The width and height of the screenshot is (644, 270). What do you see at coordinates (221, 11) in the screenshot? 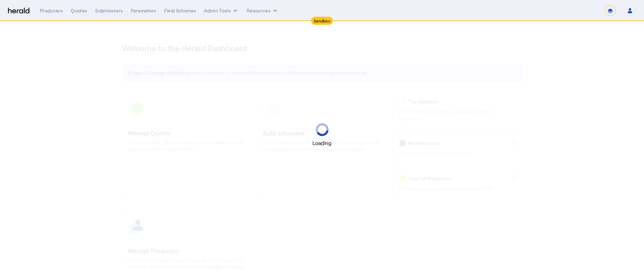
I see `button: internal dropdown menu` at bounding box center [221, 11].